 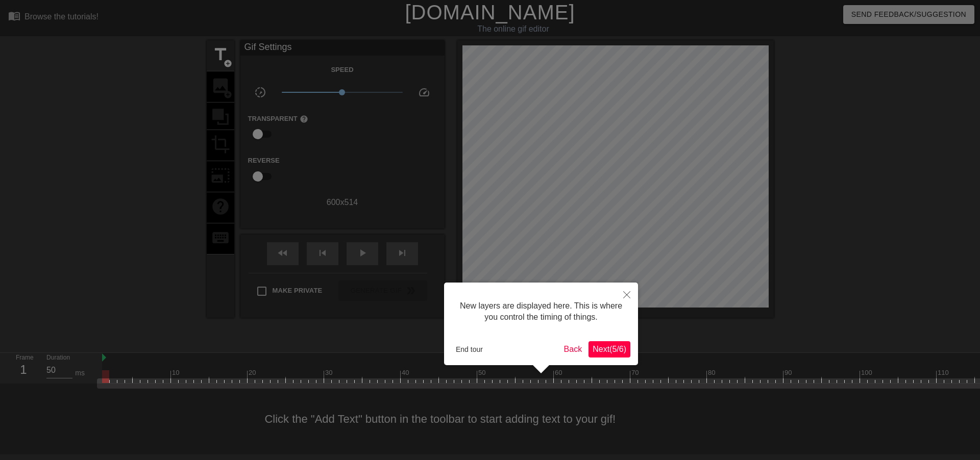 I want to click on div: New layers are displayed here. This is where you control the timing of things., so click(x=541, y=312).